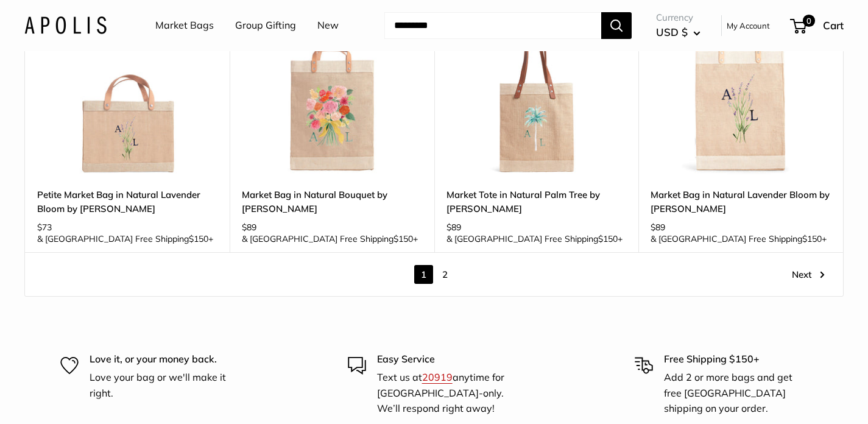 The image size is (868, 424). What do you see at coordinates (65, 25) in the screenshot?
I see `img: Apolis` at bounding box center [65, 25].